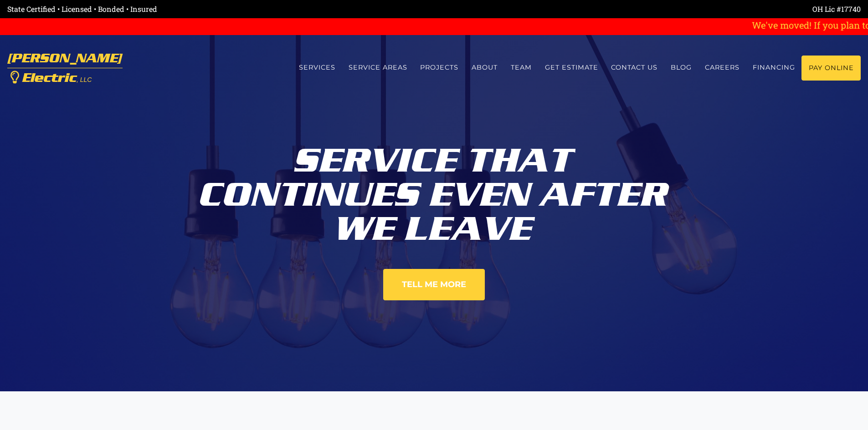 This screenshot has height=430, width=868. What do you see at coordinates (434, 284) in the screenshot?
I see `a: Tell Me More` at bounding box center [434, 284].